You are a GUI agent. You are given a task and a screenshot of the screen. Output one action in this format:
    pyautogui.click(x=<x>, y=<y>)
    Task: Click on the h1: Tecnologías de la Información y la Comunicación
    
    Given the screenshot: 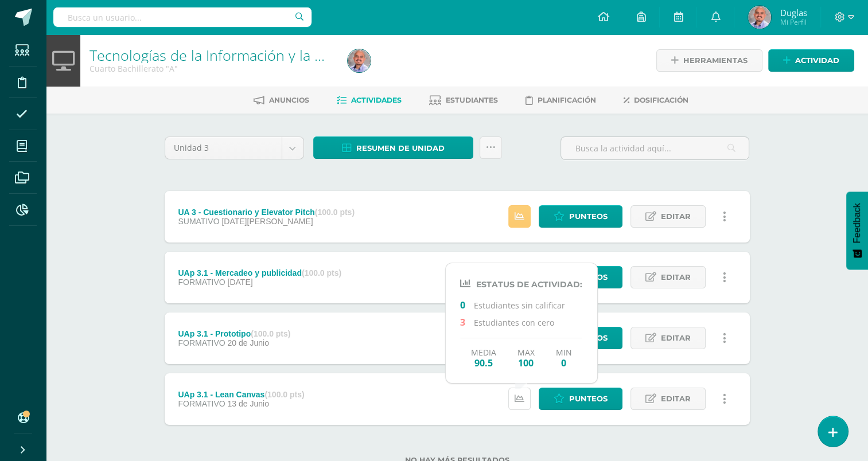 What is the action you would take?
    pyautogui.click(x=211, y=55)
    